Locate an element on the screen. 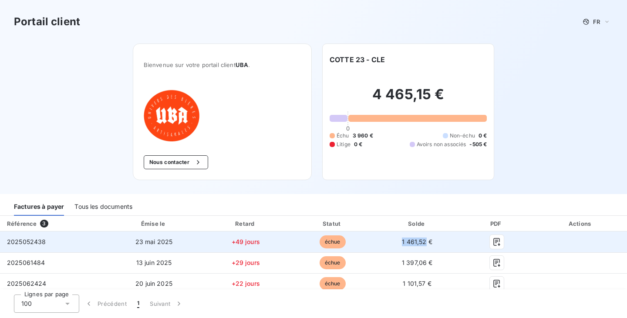 Image resolution: width=627 pixels, height=318 pixels. button: 1 is located at coordinates (138, 304).